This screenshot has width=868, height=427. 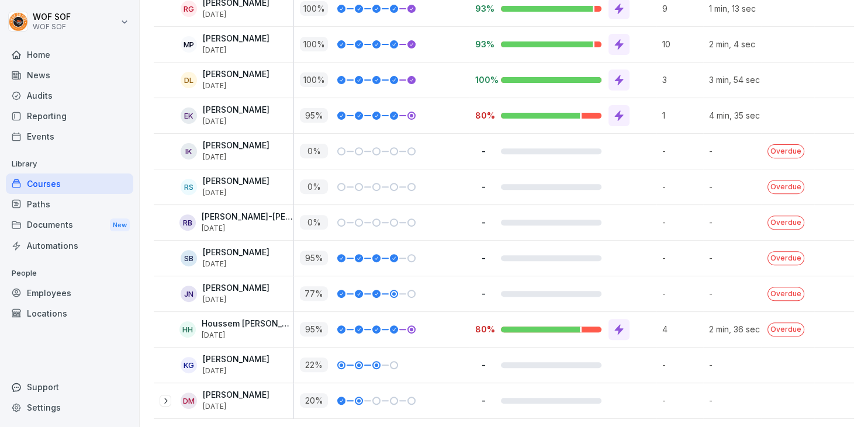 What do you see at coordinates (69, 75) in the screenshot?
I see `div: News` at bounding box center [69, 75].